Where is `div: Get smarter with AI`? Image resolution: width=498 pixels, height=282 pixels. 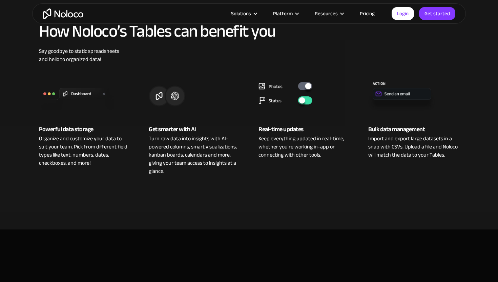 div: Get smarter with AI is located at coordinates (194, 130).